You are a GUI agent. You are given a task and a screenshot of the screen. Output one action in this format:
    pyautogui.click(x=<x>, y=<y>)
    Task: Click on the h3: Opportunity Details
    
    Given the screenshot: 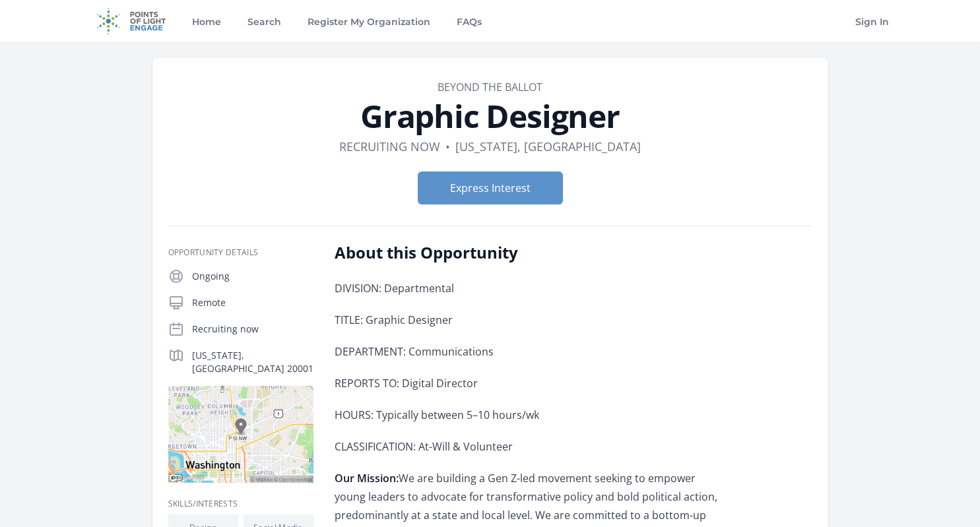 What is the action you would take?
    pyautogui.click(x=241, y=253)
    